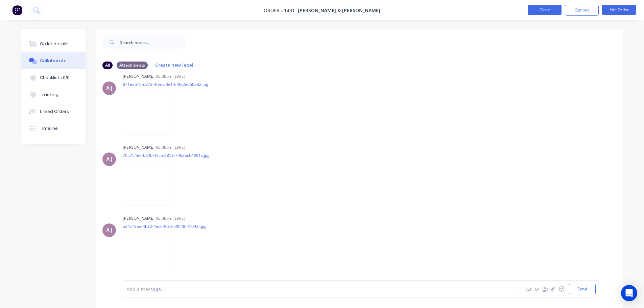 This screenshot has height=308, width=644. What do you see at coordinates (53, 61) in the screenshot?
I see `div: Collaborate` at bounding box center [53, 61].